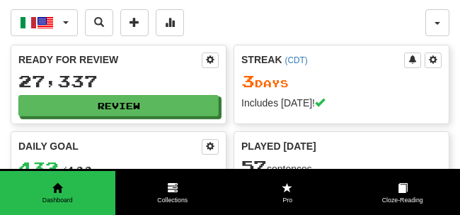 This screenshot has width=460, height=215. I want to click on button: More stats, so click(170, 23).